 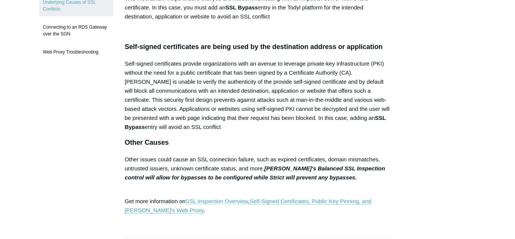 I want to click on a: Web Proxy Troubleshooting, so click(x=76, y=52).